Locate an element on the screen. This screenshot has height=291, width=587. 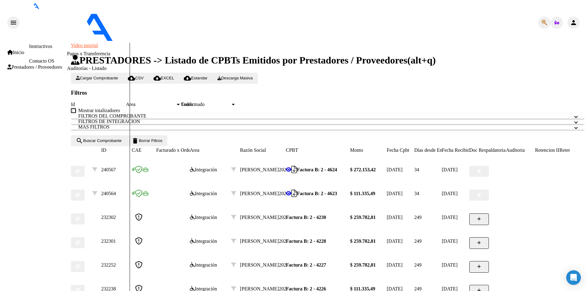
mat-expansion-panel-header: FILTROS DE INTEGRACION is located at coordinates (328, 122).